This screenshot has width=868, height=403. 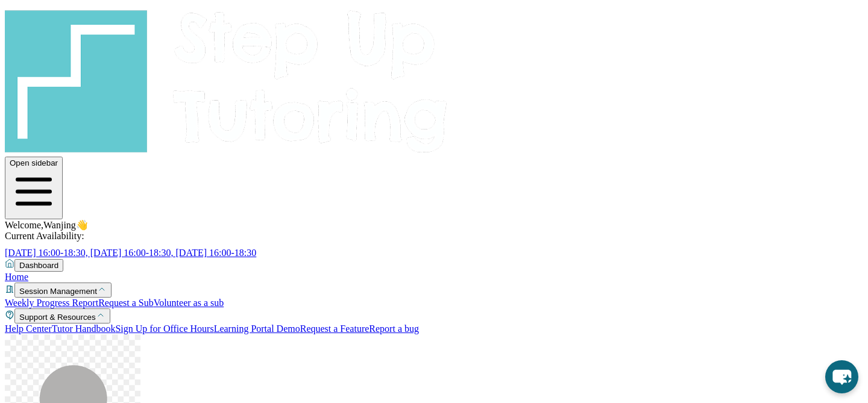 I want to click on img: logo, so click(x=226, y=79).